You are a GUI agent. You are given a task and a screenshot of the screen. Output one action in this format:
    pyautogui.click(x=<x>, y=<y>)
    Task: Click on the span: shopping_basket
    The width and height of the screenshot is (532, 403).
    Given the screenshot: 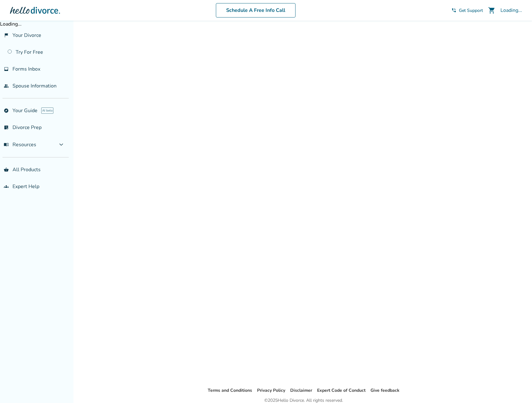 What is the action you would take?
    pyautogui.click(x=6, y=170)
    